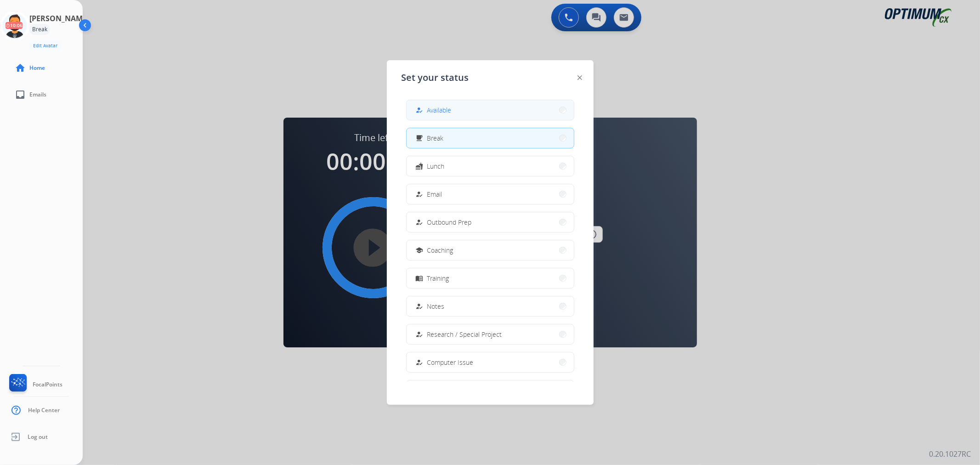 The height and width of the screenshot is (465, 980). Describe the element at coordinates (580, 78) in the screenshot. I see `img: close-button` at that location.